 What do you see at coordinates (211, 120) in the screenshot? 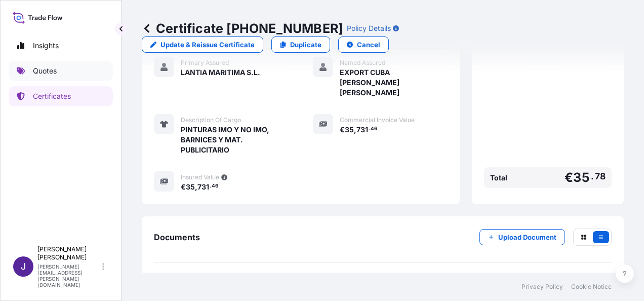
I see `span: Description Of Cargo` at bounding box center [211, 120].